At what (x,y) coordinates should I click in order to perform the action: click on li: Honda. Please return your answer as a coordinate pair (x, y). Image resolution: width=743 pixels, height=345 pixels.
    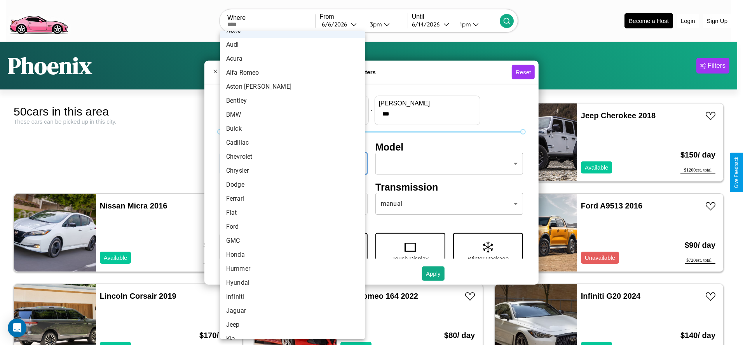
    Looking at the image, I should click on (292, 255).